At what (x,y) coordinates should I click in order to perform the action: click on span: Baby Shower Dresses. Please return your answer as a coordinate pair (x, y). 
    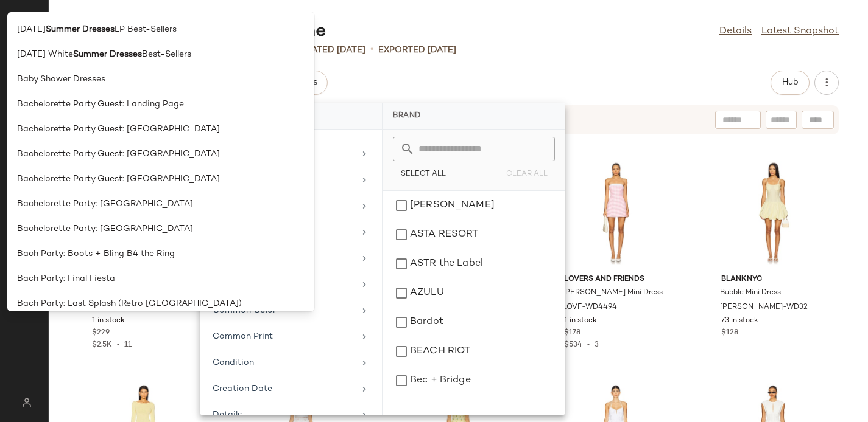
    Looking at the image, I should click on (61, 79).